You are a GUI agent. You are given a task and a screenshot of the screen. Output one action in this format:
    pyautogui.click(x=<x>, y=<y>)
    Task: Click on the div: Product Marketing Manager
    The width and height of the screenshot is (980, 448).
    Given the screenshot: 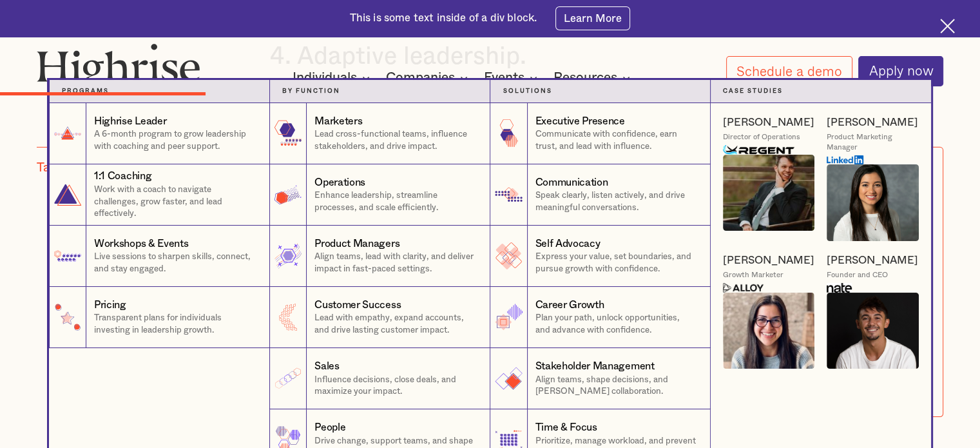 What is the action you would take?
    pyautogui.click(x=872, y=142)
    